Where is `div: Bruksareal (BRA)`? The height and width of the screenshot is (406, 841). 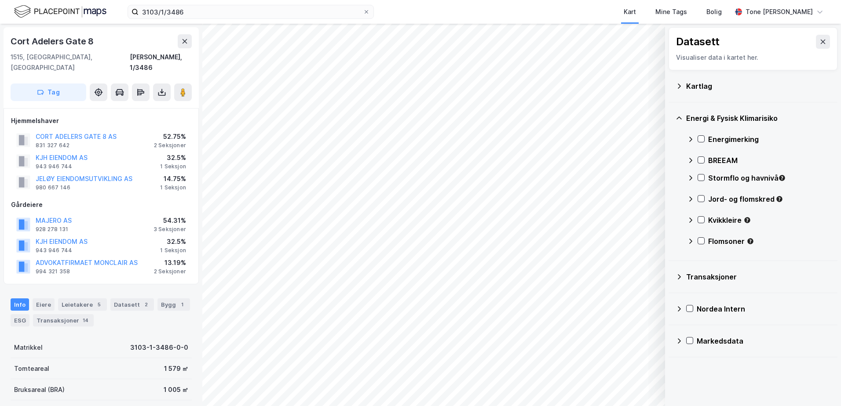 div: Bruksareal (BRA) is located at coordinates (39, 390).